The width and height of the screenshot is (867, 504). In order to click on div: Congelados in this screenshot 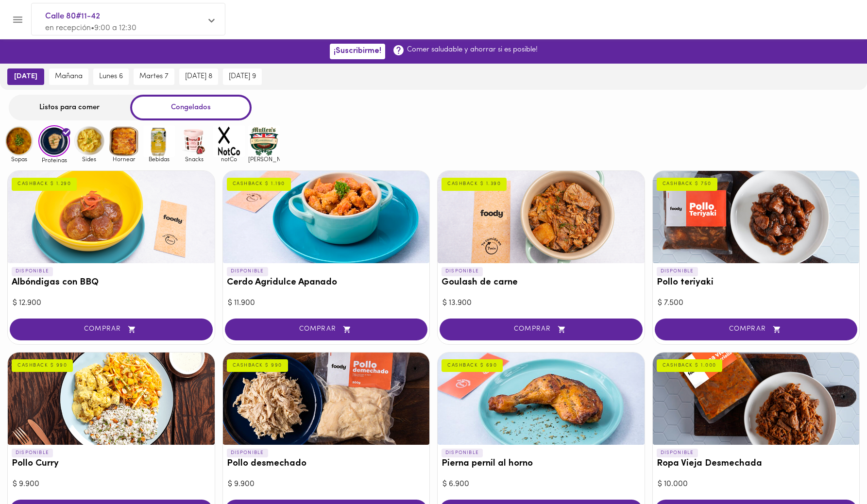, I will do `click(191, 107)`.